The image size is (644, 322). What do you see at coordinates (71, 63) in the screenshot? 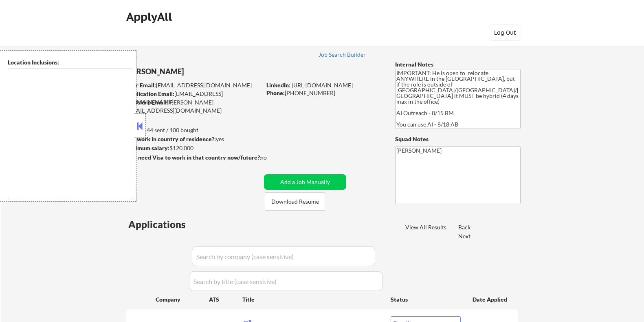
I see `div: Location Inclusions:` at bounding box center [71, 63].